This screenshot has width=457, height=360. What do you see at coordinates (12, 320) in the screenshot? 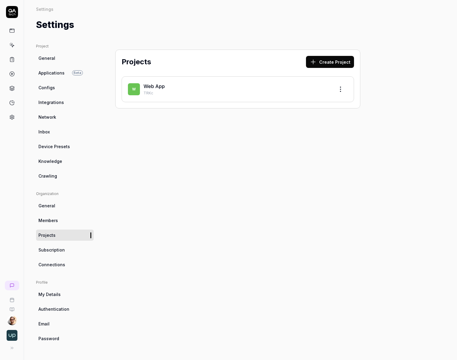
I see `img: 704fe57e-bae9-4a0d-8bcb-c4203d9f0bb2.jpeg` at bounding box center [12, 320].